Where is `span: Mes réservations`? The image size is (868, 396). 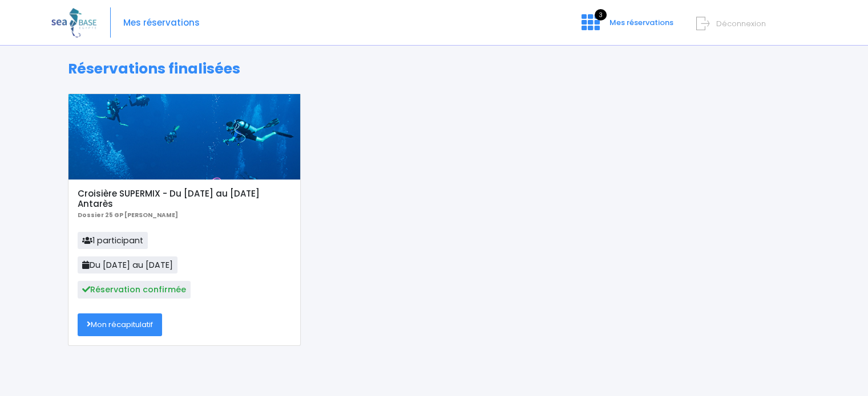
span: Mes réservations is located at coordinates (642, 22).